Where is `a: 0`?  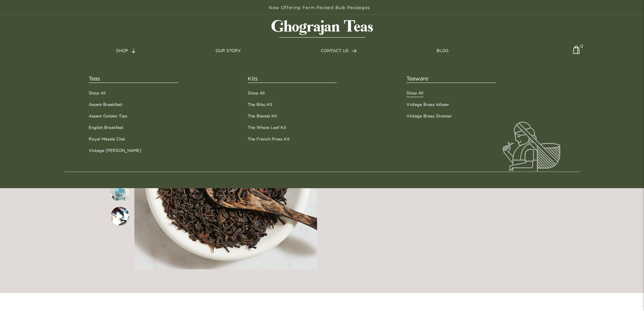 a: 0 is located at coordinates (576, 52).